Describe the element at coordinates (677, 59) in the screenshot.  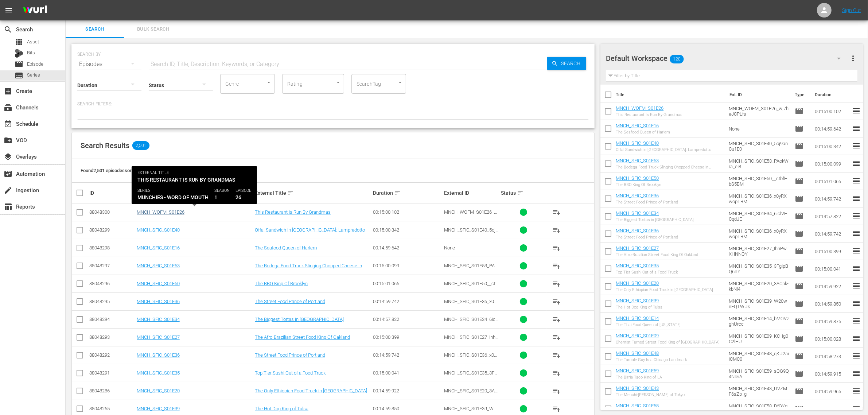
I see `span: 120` at that location.